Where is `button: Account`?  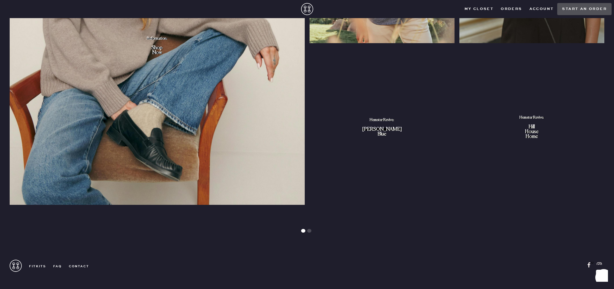 button: Account is located at coordinates (541, 9).